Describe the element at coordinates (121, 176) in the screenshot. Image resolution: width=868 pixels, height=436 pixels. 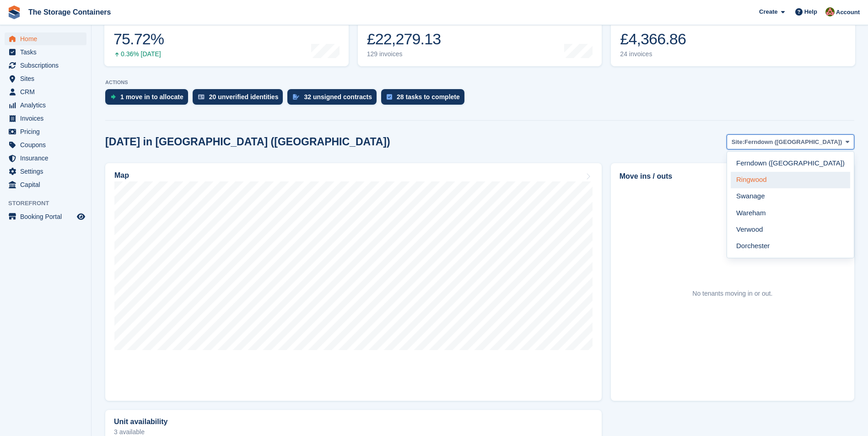
I see `h2: Map` at that location.